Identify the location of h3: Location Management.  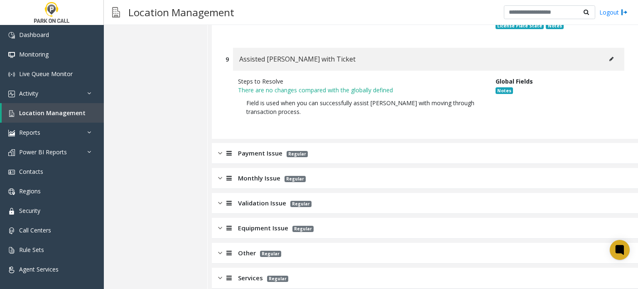
(181, 12).